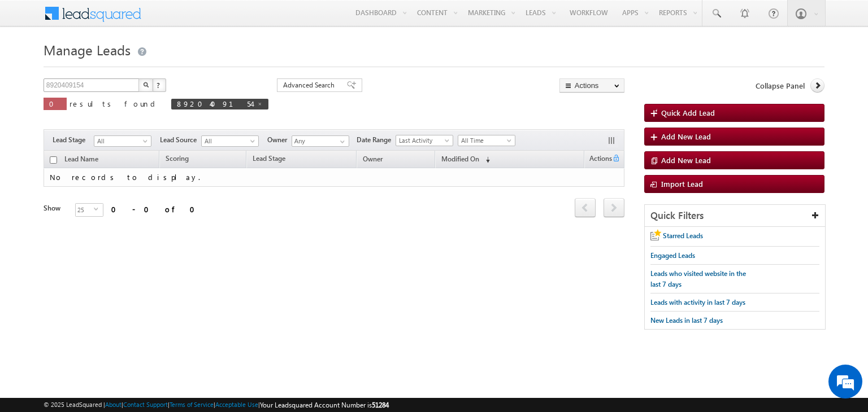 The height and width of the screenshot is (412, 868). Describe the element at coordinates (380, 404) in the screenshot. I see `span: 51284` at that location.